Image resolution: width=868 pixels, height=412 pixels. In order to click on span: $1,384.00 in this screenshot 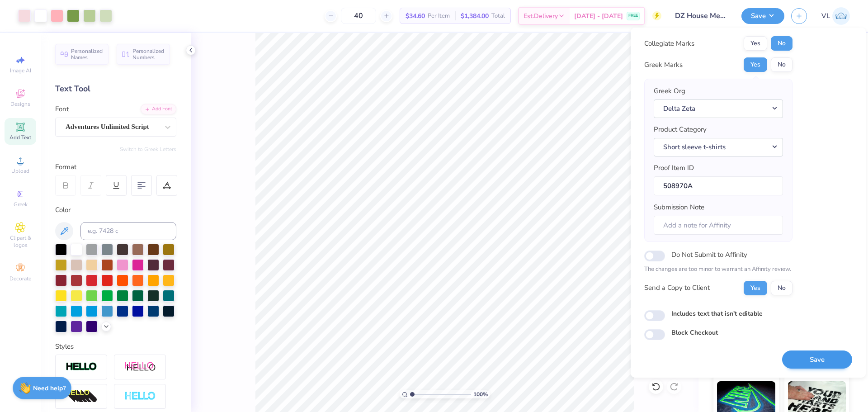, I will do `click(475, 16)`.